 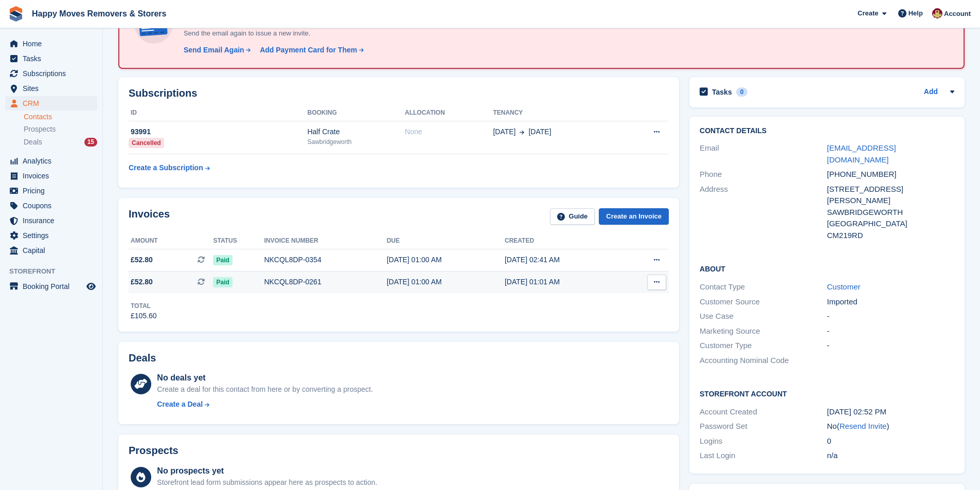 I want to click on span: Sites, so click(x=54, y=89).